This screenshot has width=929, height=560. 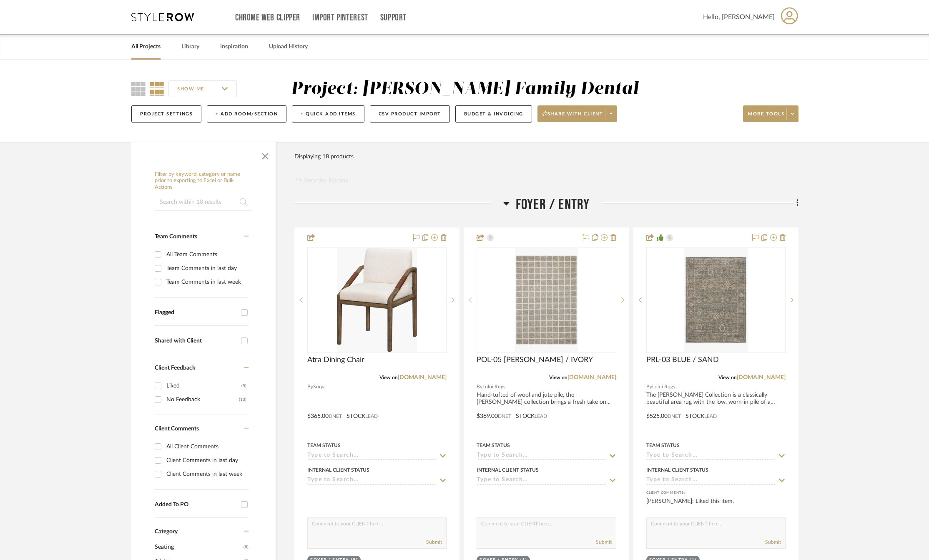 I want to click on button: Share with client, so click(x=578, y=114).